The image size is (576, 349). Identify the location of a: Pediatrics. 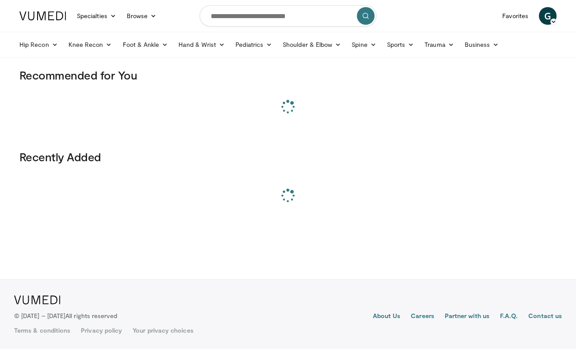
(253, 45).